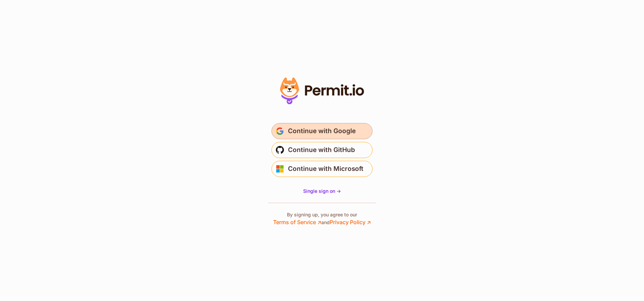 This screenshot has height=301, width=644. Describe the element at coordinates (322, 131) in the screenshot. I see `span: Continue with Google` at that location.